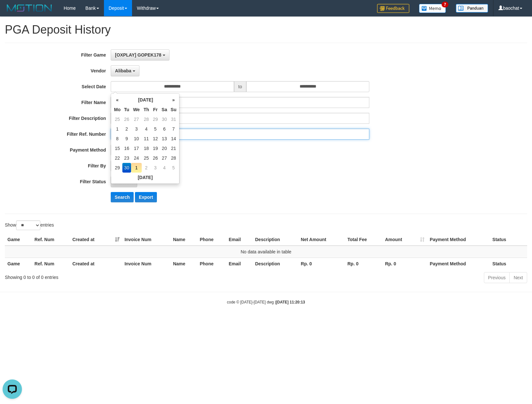 The width and height of the screenshot is (532, 404). Describe the element at coordinates (266, 251) in the screenshot. I see `td: No data available in table` at that location.